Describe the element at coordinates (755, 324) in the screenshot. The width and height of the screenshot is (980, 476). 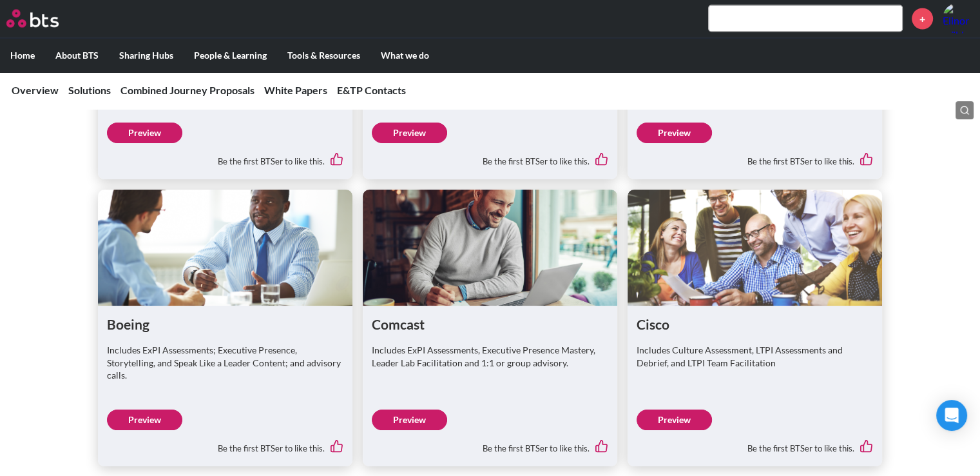
I see `h1: Cisco` at that location.